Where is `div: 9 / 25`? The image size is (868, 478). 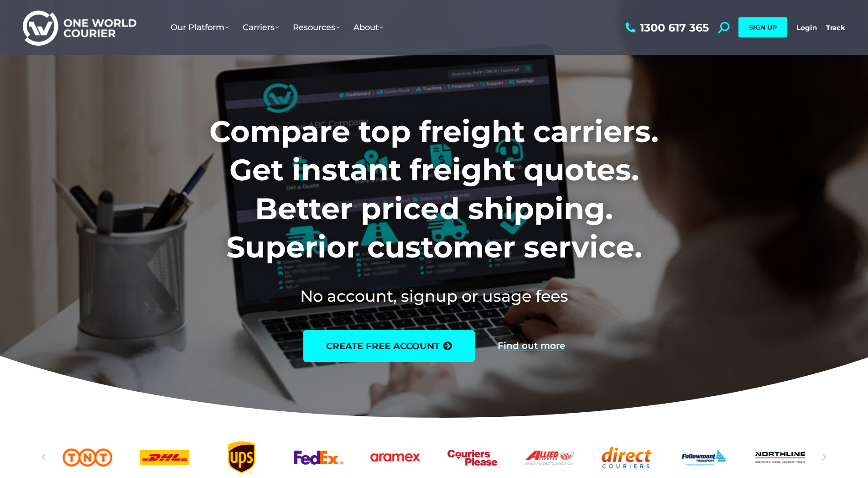
div: 9 / 25 is located at coordinates (626, 457).